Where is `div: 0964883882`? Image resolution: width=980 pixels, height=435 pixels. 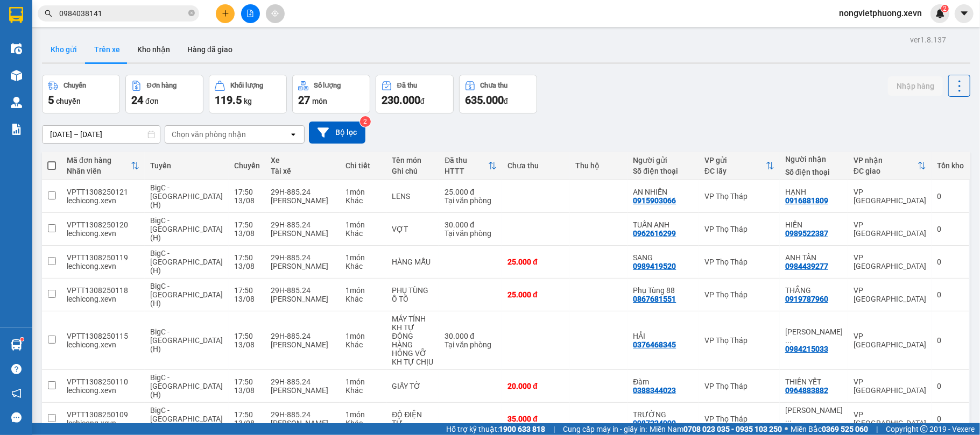 div: 0964883882 is located at coordinates (807, 390).